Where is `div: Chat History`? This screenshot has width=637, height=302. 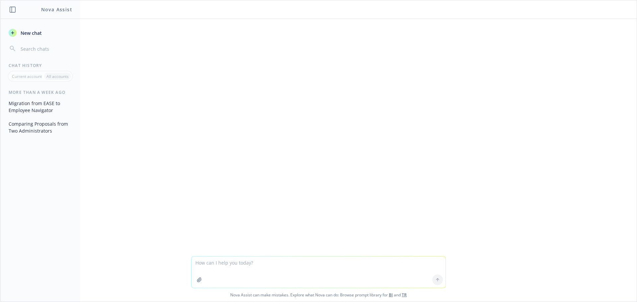
div: Chat History is located at coordinates (40, 65).